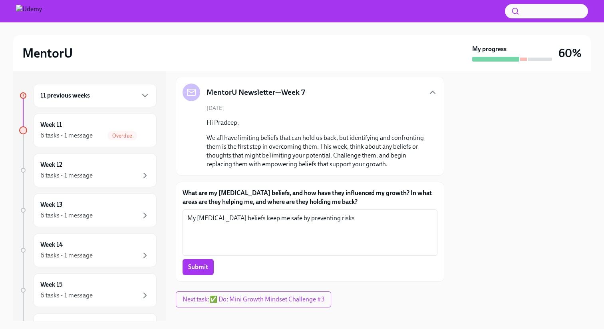  I want to click on a: Week 126 tasks • 1 message, so click(88, 170).